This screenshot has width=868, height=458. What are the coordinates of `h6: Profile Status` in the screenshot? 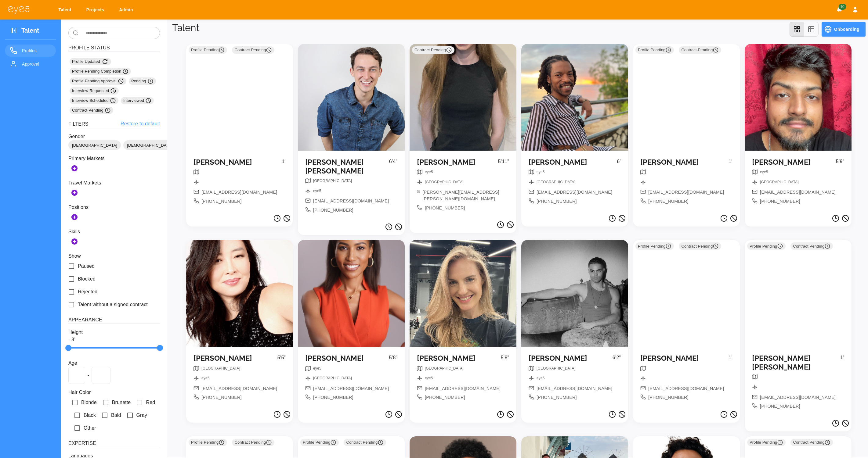 It's located at (115, 48).